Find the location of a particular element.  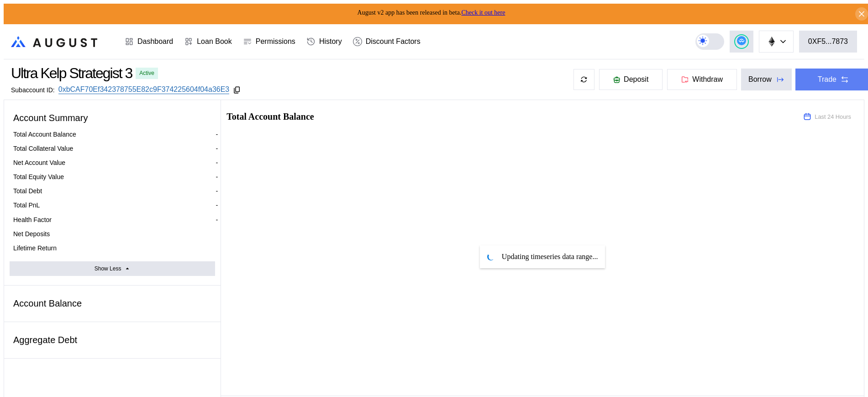

div: Total Collateral Value is located at coordinates (43, 148).